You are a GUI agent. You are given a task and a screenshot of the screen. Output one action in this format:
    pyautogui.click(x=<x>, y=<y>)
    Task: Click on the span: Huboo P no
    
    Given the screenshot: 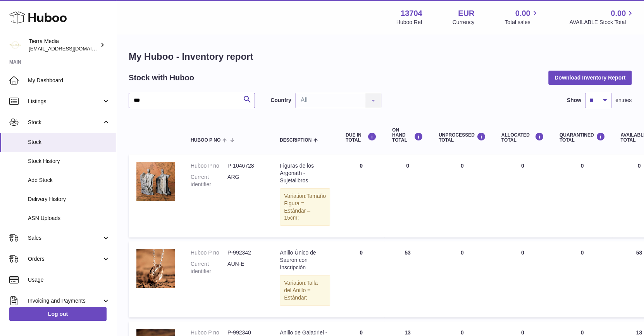 What is the action you would take?
    pyautogui.click(x=205, y=140)
    